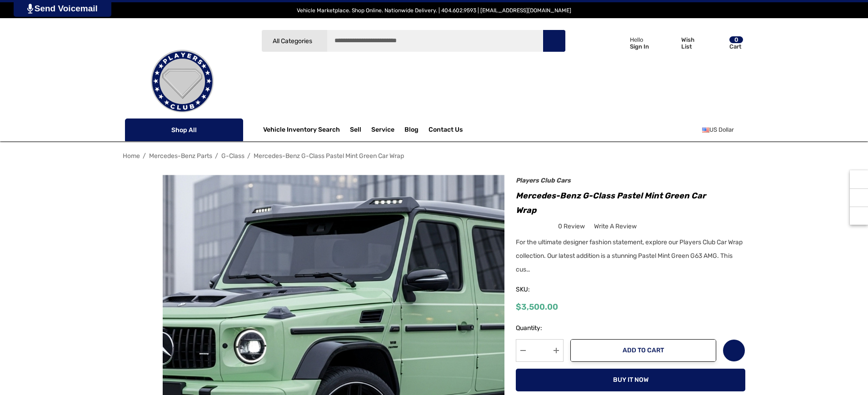 This screenshot has width=868, height=395. What do you see at coordinates (859, 216) in the screenshot?
I see `svg: Top` at bounding box center [859, 216].